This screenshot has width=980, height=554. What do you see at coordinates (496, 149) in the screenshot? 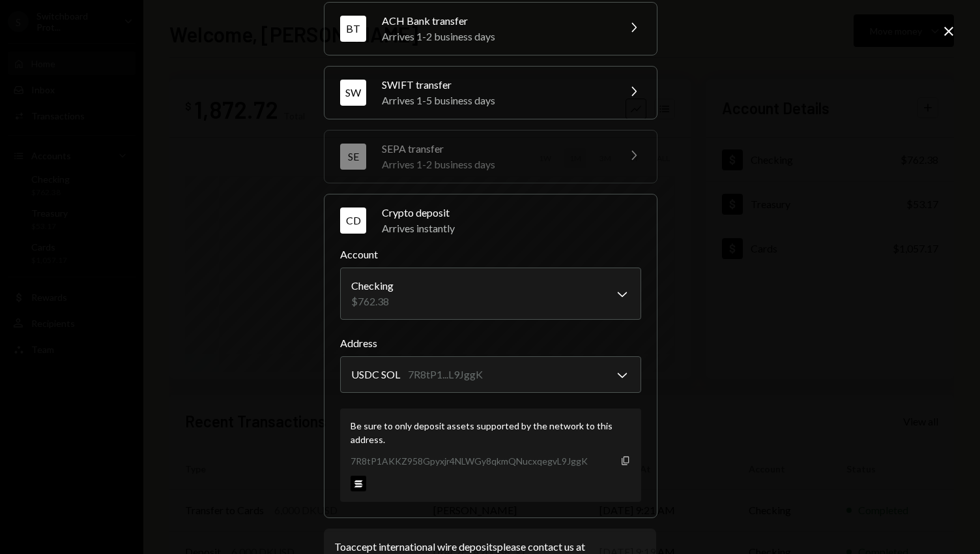
I see `div: SEPA transfer` at bounding box center [496, 149].